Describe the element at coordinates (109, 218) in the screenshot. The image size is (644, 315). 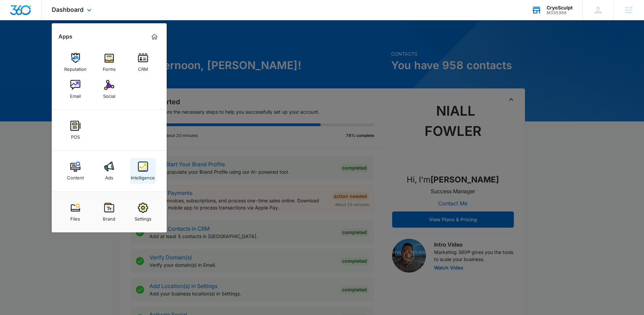
I see `div: Brand` at that location.